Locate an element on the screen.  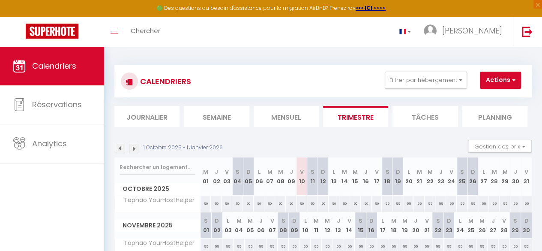
th: 14 is located at coordinates (350, 225).